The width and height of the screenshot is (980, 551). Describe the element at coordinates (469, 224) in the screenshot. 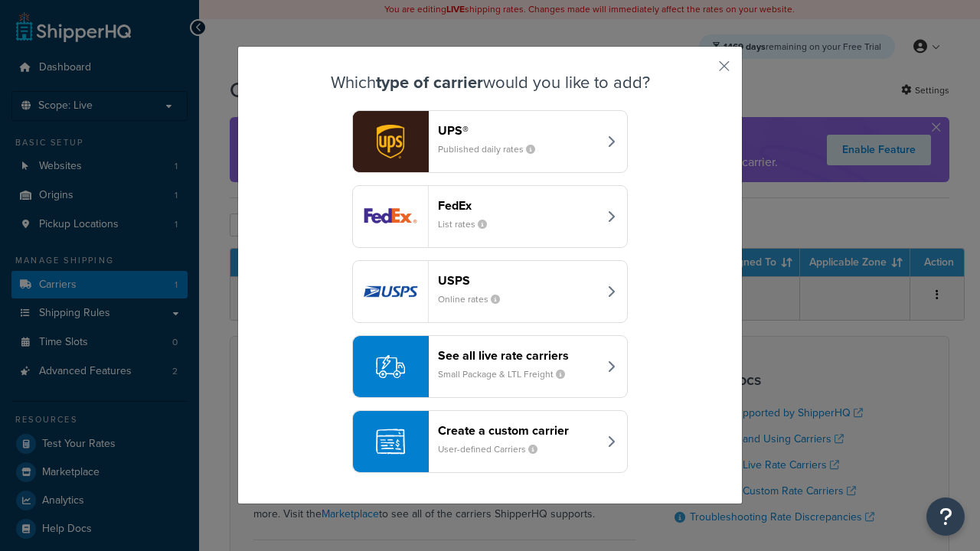

I see `small: List rates` at that location.